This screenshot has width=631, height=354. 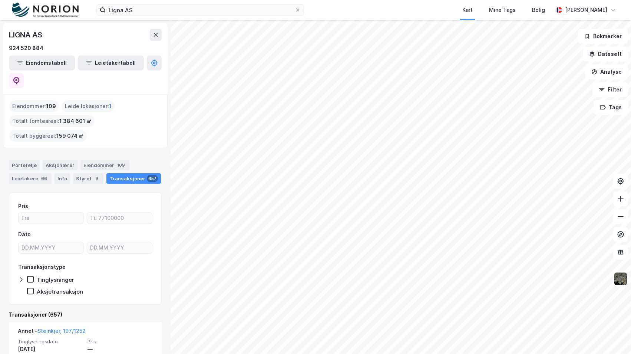 I want to click on div: 657, so click(x=152, y=179).